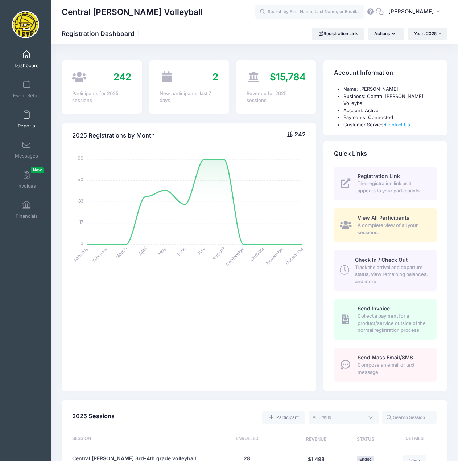  Describe the element at coordinates (81, 200) in the screenshot. I see `tspan: 33` at that location.